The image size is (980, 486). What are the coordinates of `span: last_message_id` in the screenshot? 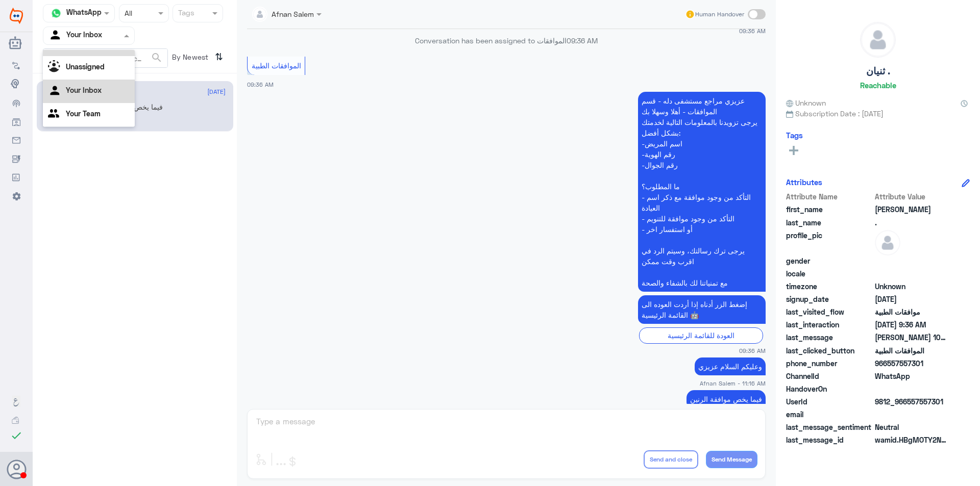 It's located at (829, 440).